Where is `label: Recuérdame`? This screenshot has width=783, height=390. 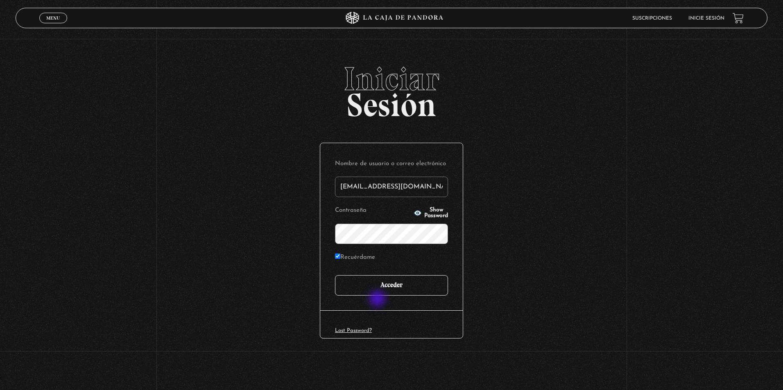 label: Recuérdame is located at coordinates (355, 258).